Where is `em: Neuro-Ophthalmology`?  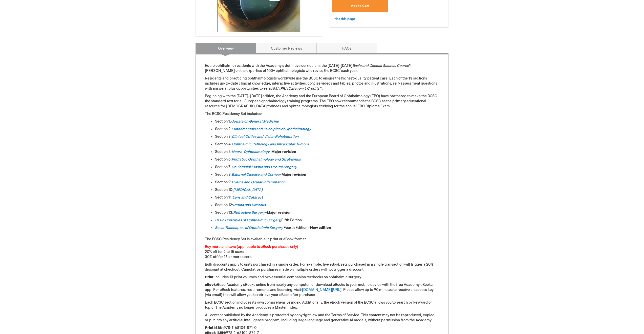
em: Neuro-Ophthalmology is located at coordinates (250, 152).